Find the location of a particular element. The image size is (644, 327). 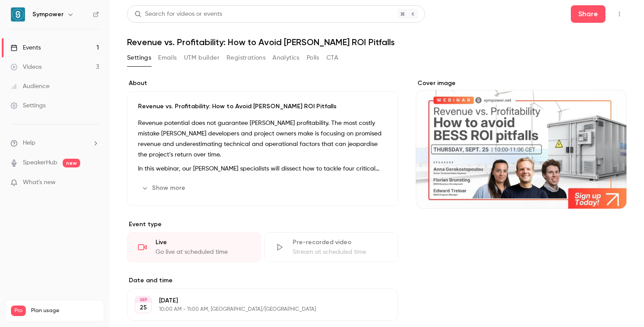

span: Help is located at coordinates (29, 143).